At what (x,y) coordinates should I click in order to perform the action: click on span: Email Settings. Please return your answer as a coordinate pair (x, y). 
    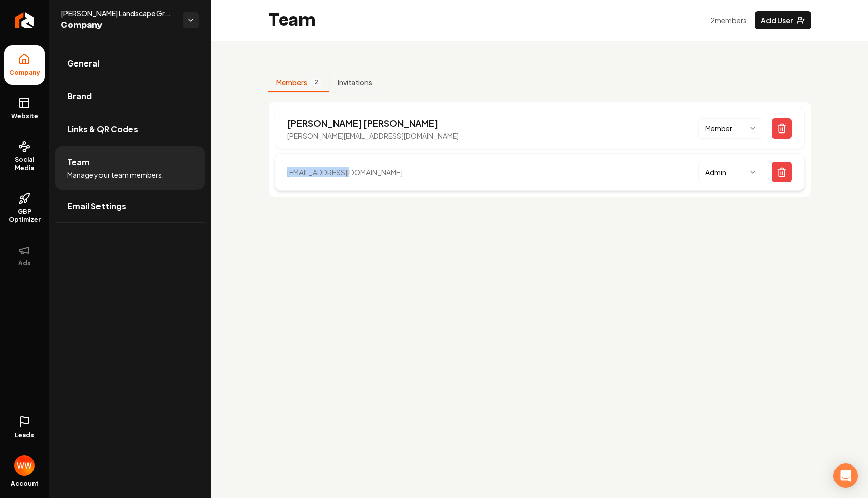
    Looking at the image, I should click on (97, 206).